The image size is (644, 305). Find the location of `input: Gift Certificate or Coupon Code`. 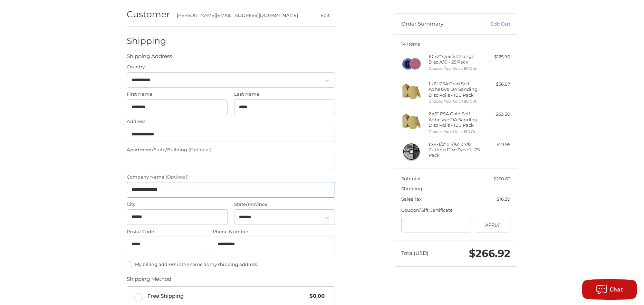

input: Gift Certificate or Coupon Code is located at coordinates (436, 224).